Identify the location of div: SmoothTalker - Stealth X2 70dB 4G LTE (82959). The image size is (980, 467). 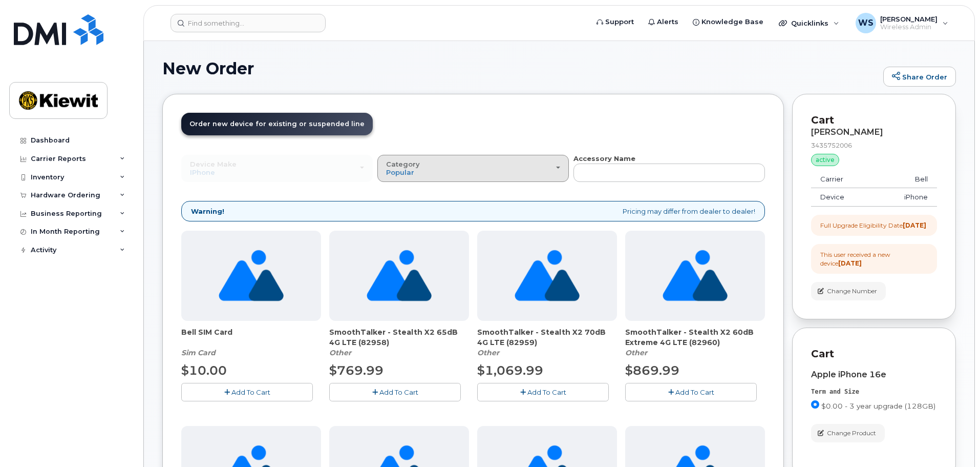
(547, 342).